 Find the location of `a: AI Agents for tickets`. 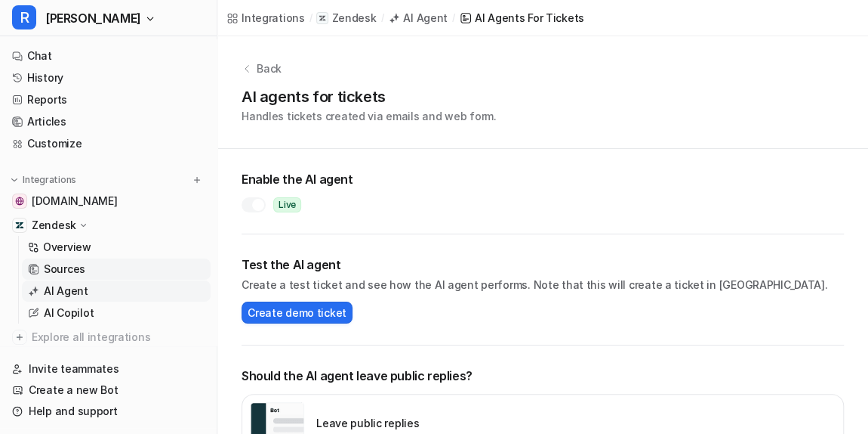

a: AI Agents for tickets is located at coordinates (522, 17).